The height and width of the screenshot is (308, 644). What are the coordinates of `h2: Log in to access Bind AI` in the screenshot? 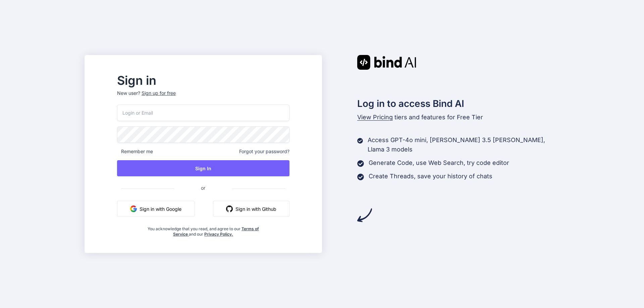 It's located at (459, 104).